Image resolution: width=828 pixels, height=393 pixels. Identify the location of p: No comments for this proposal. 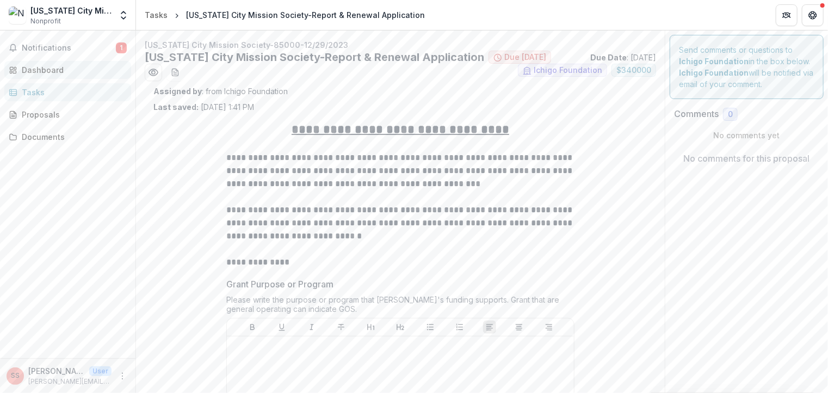
(747, 158).